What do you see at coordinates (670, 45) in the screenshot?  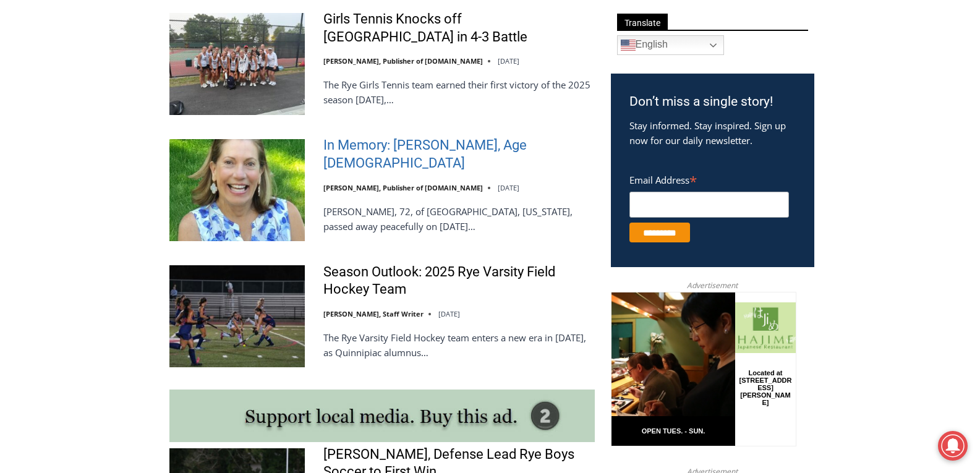 I see `a: English` at bounding box center [670, 45].